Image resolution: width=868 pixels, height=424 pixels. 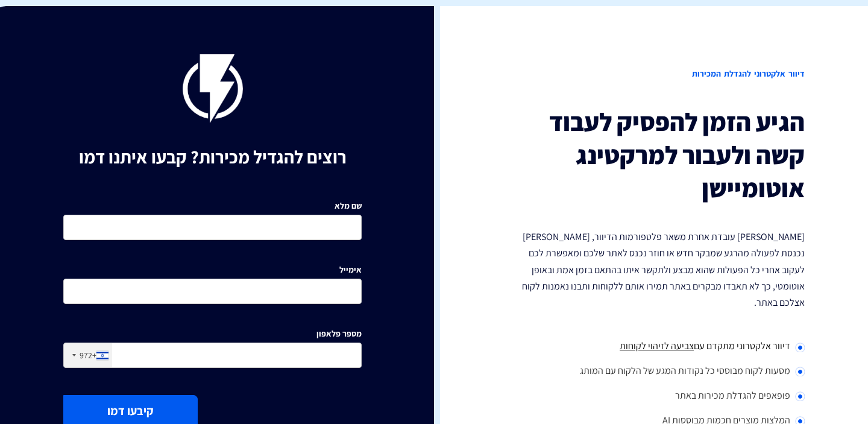 I want to click on h3: הגיע הזמן להפסיק לעבוד קשה ולעבור למרקטינג אוטומיישן, so click(x=655, y=155).